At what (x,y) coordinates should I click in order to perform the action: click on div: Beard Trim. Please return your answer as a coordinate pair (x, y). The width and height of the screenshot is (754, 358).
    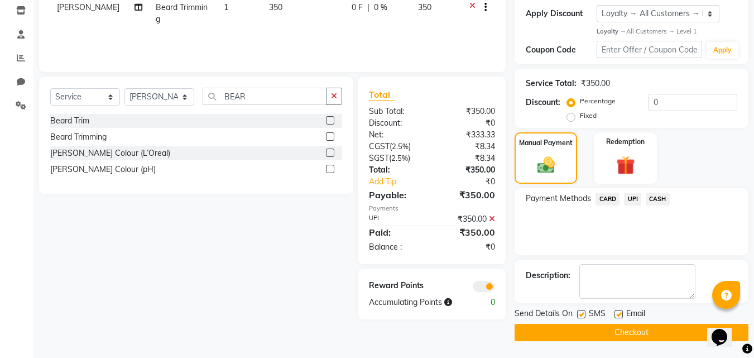
    Looking at the image, I should click on (70, 121).